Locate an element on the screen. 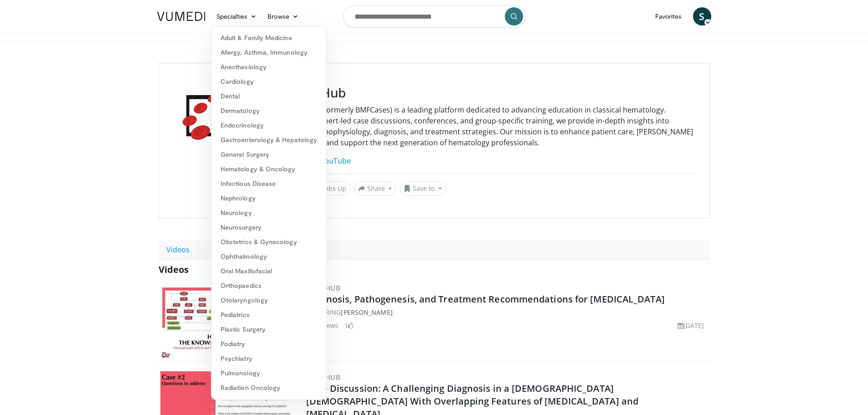 The height and width of the screenshot is (415, 868). a: General Surgery is located at coordinates (269, 154).